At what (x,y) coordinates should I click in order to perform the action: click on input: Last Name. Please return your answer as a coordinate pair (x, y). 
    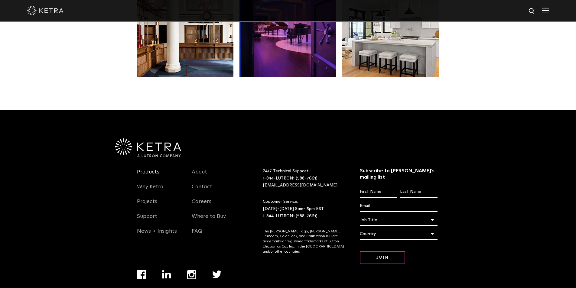
    Looking at the image, I should click on (419, 192).